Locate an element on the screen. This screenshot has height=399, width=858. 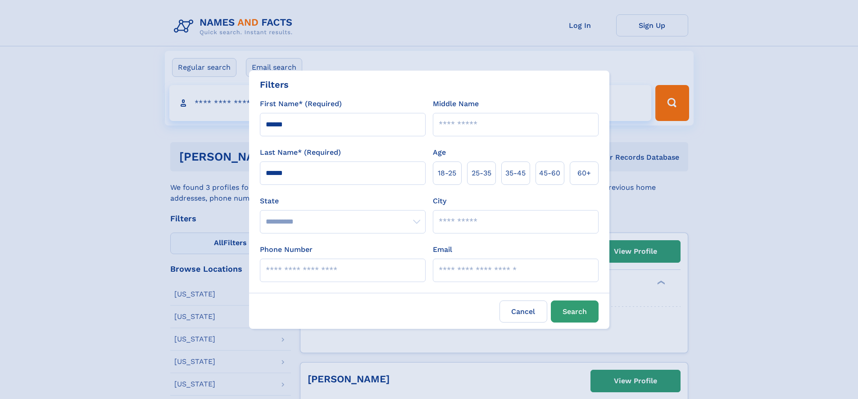
button: Search is located at coordinates (575, 312).